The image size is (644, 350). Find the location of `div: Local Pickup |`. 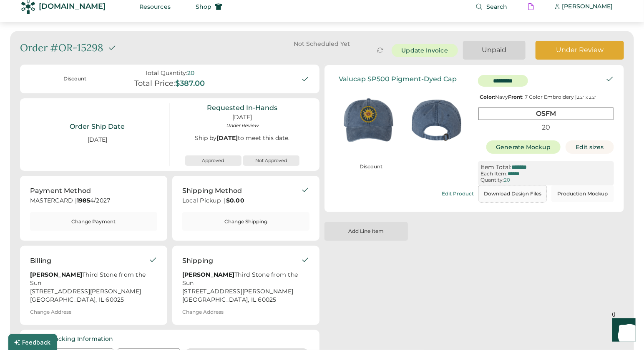

div: Local Pickup | is located at coordinates (242, 201).